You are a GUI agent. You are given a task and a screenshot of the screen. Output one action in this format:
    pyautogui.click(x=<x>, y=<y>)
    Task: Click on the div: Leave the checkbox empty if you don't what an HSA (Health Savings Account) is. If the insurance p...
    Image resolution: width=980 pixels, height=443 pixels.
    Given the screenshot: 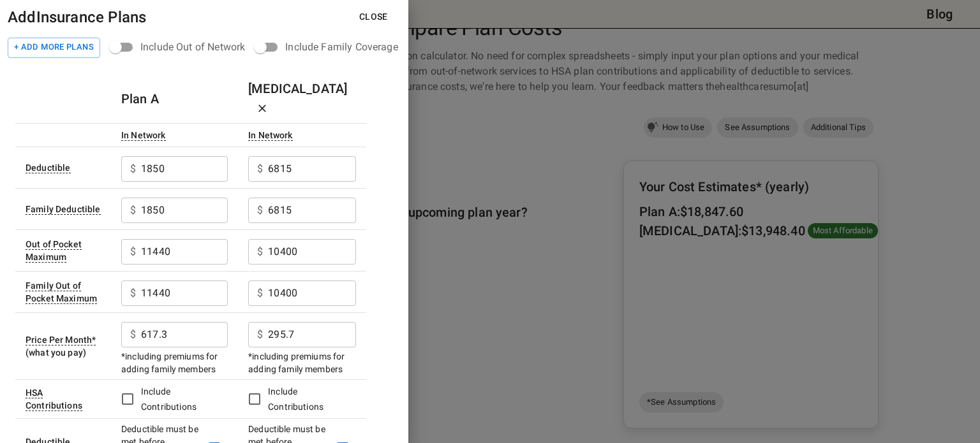 What is the action you would take?
    pyautogui.click(x=54, y=399)
    